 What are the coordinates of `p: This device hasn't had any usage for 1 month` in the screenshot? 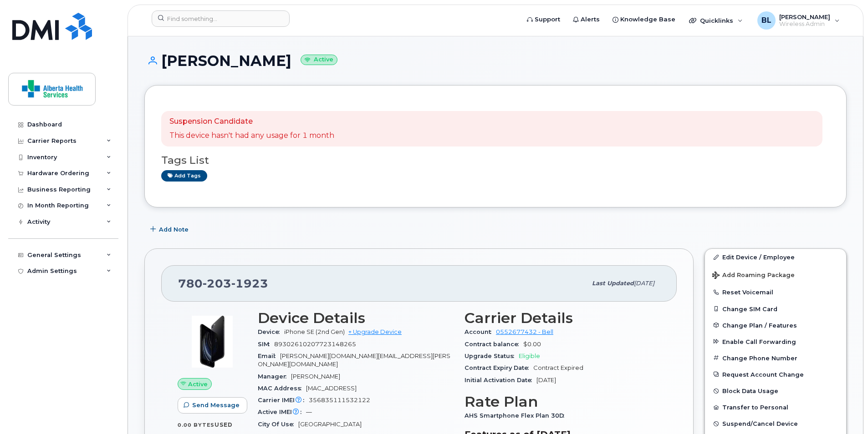 It's located at (252, 136).